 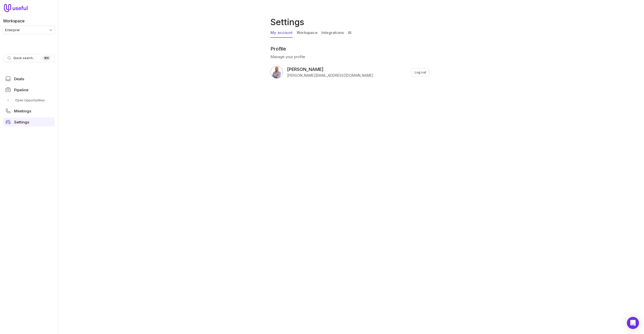 I want to click on span: Settings, so click(x=22, y=122).